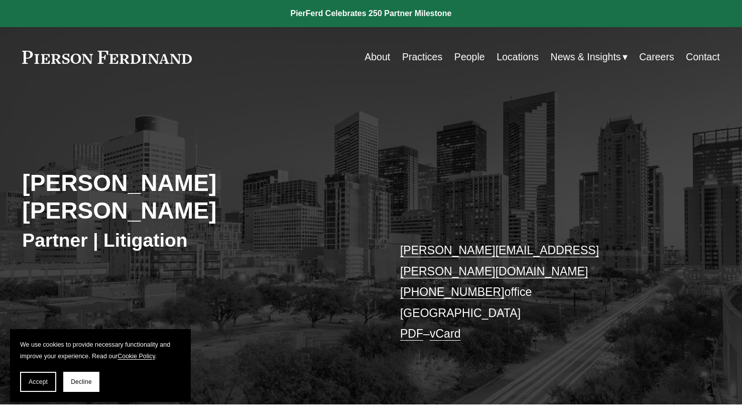  What do you see at coordinates (38, 382) in the screenshot?
I see `span: Accept` at bounding box center [38, 382].